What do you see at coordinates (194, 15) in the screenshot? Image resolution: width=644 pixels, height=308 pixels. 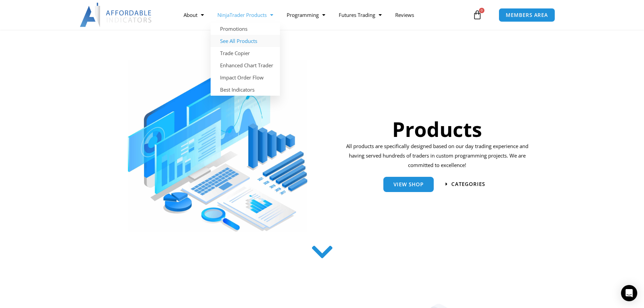 I see `a: About` at bounding box center [194, 15].